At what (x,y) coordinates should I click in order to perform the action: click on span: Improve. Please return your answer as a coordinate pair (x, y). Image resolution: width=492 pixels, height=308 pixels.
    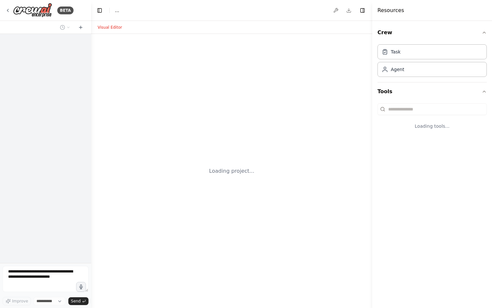
    Looking at the image, I should click on (20, 301).